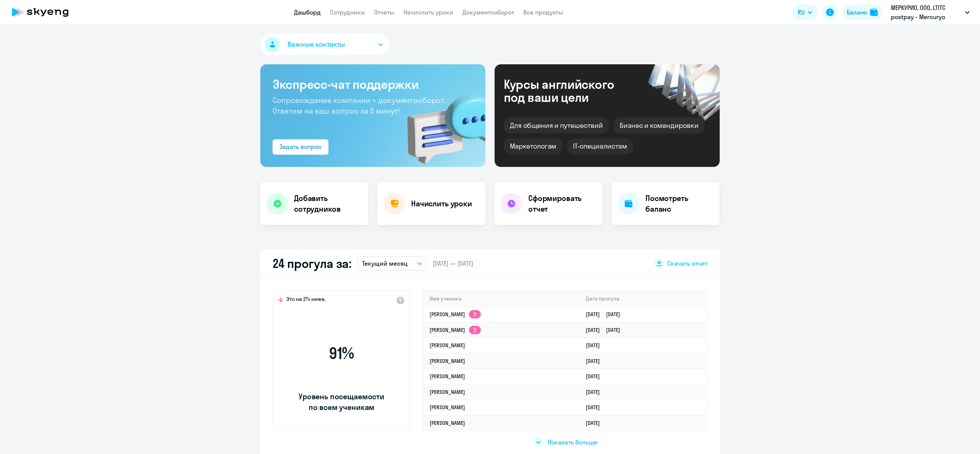 This screenshot has height=454, width=980. What do you see at coordinates (359, 105) in the screenshot?
I see `span: Сопровождение компании + документооборот. Ответим на ваш вопрос за 5 минут!` at bounding box center [359, 105].